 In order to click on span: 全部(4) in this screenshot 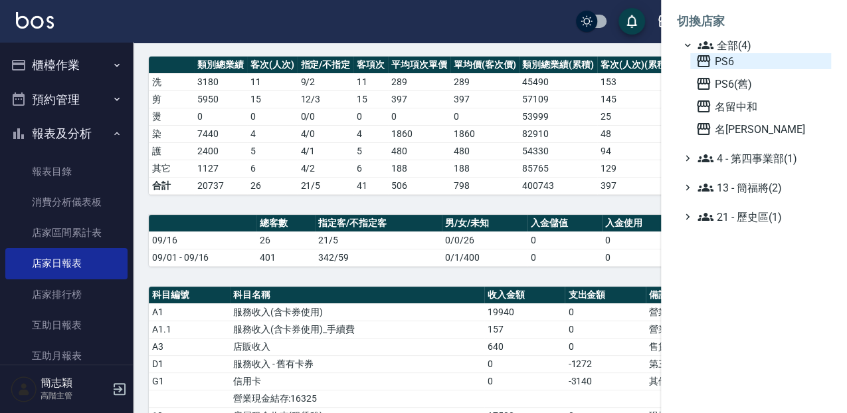, I will do `click(761, 45)`.